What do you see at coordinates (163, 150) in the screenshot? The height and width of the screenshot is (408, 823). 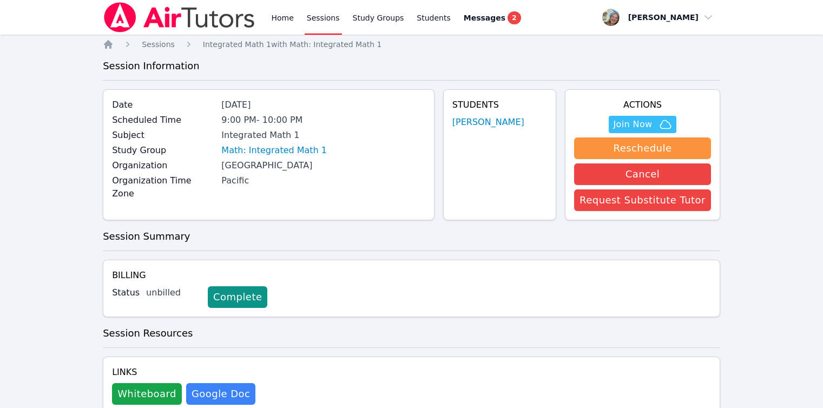 I see `label: Study Group` at bounding box center [163, 150].